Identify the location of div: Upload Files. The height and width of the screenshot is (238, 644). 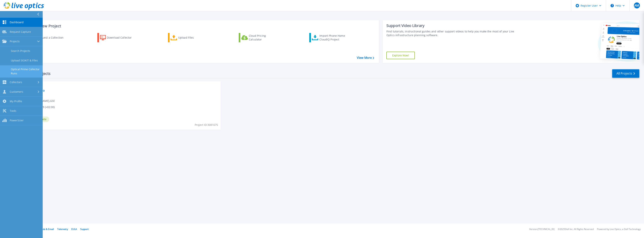
(193, 38).